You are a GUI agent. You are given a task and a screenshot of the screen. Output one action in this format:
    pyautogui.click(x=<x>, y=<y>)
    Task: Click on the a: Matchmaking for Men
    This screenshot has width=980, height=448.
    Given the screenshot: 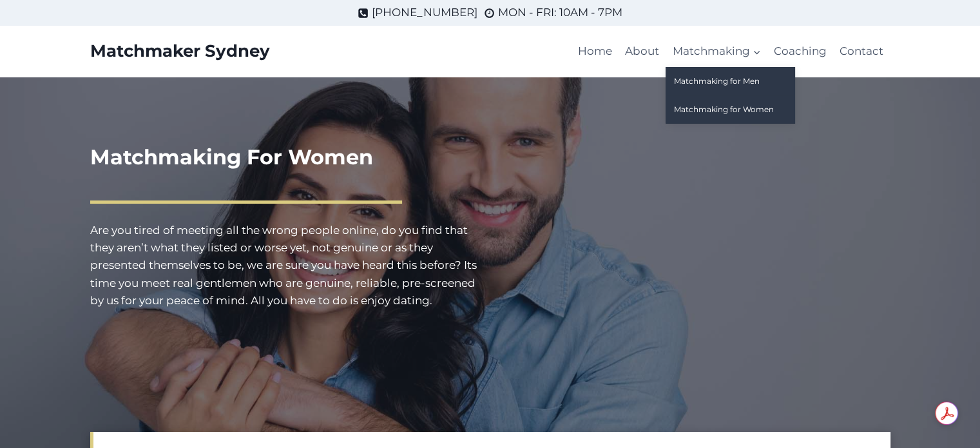 What is the action you would take?
    pyautogui.click(x=730, y=81)
    